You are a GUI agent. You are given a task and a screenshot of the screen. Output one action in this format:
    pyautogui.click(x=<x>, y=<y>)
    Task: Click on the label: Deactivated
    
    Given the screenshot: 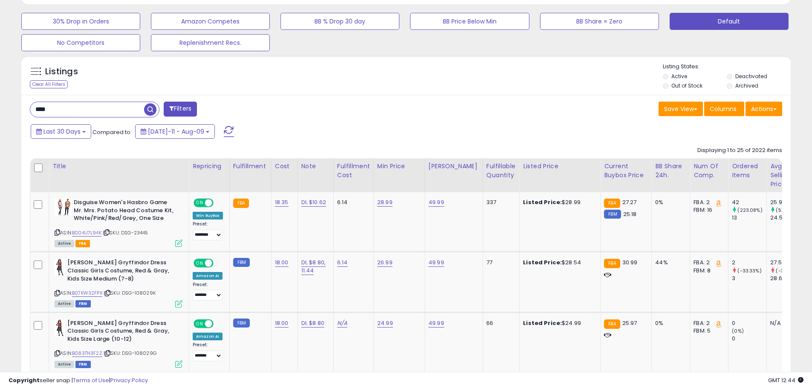 What is the action you would take?
    pyautogui.click(x=751, y=76)
    